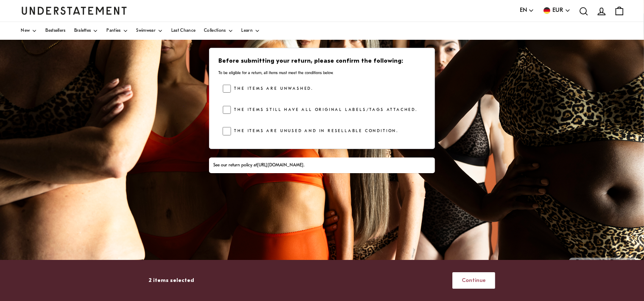  I want to click on span: Bestsellers, so click(55, 31).